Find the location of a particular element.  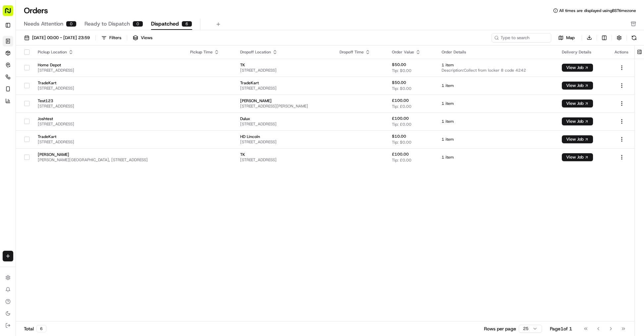

span: HD Lincoln is located at coordinates (284, 137).